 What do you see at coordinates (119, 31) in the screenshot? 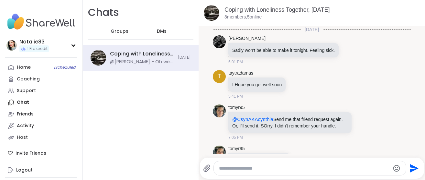
I see `span: Groups` at bounding box center [119, 31].